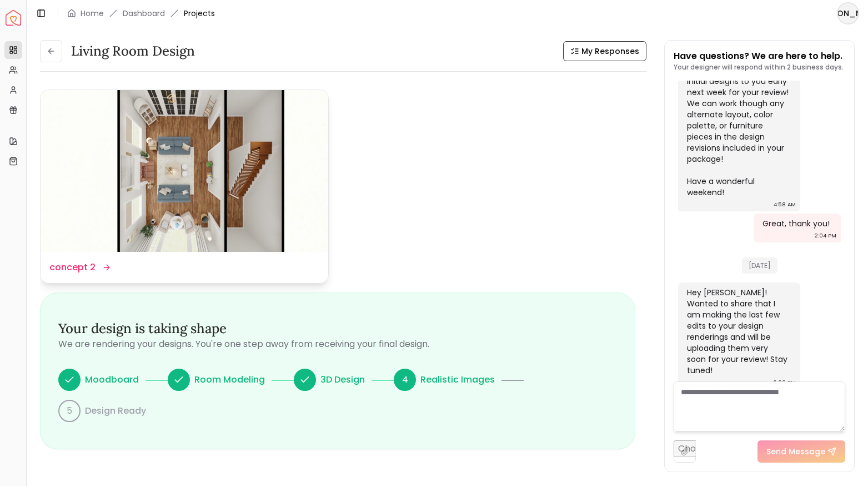  I want to click on div: 2:04 PM, so click(825, 236).